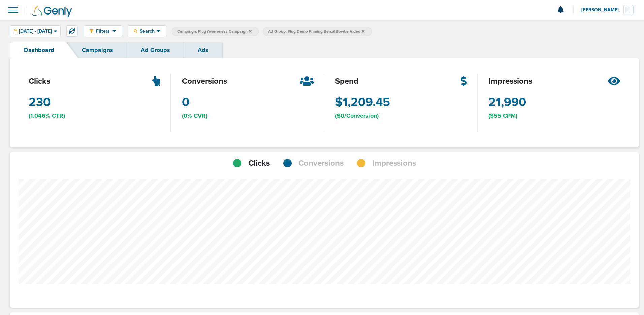  What do you see at coordinates (321, 163) in the screenshot?
I see `span: Conversions` at bounding box center [321, 163].